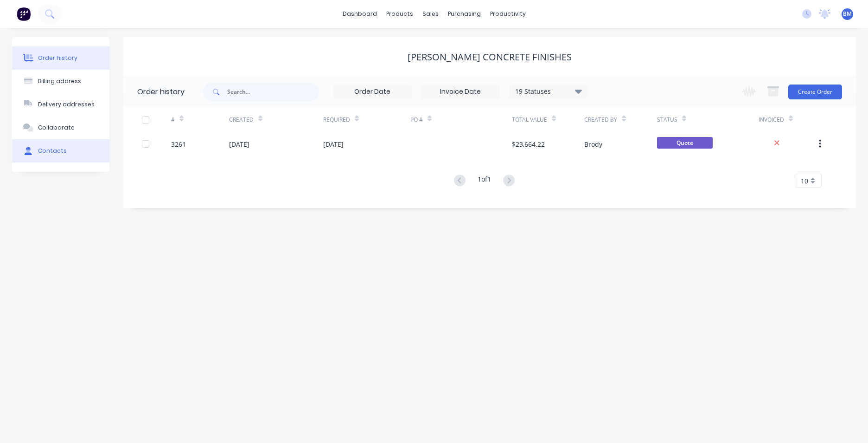 The image size is (868, 443). What do you see at coordinates (548, 91) in the screenshot?
I see `div: 19 Statuses` at bounding box center [548, 91].